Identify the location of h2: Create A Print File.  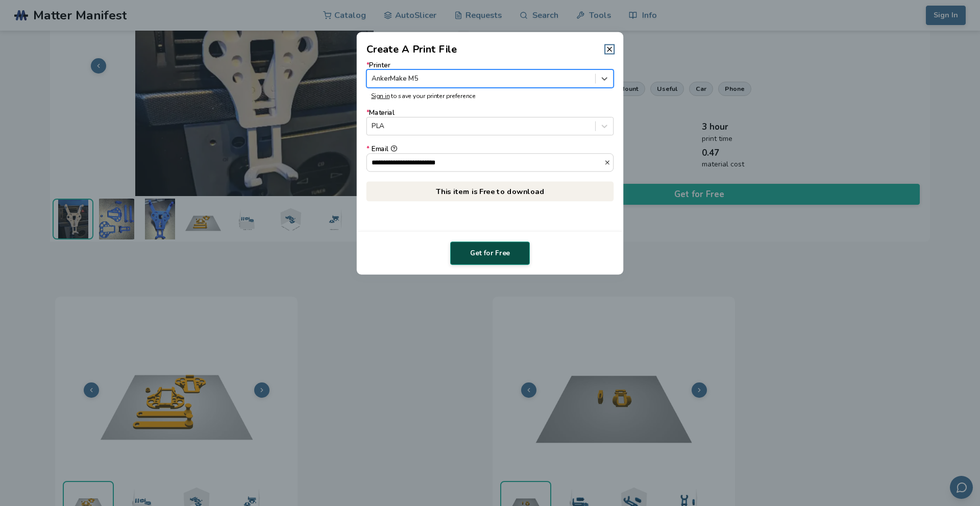
(412, 49).